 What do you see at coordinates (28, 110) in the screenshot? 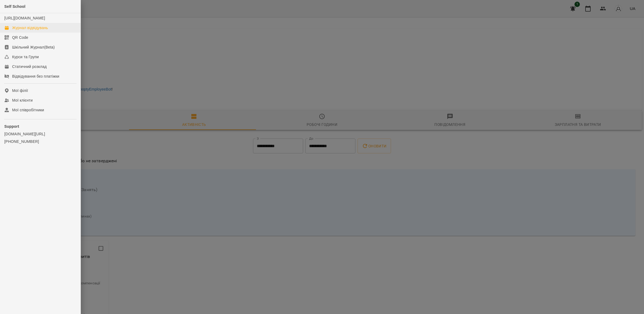
I see `div: Мої співробітники` at bounding box center [28, 110].